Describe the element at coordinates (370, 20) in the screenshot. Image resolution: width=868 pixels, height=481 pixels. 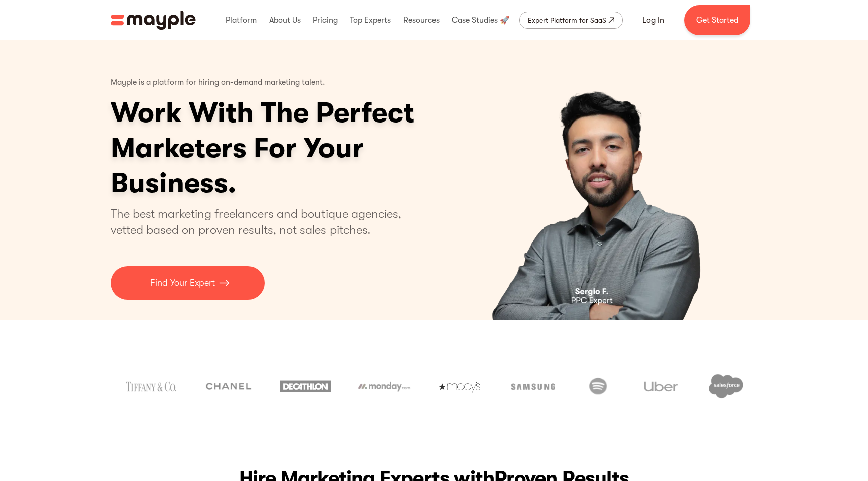
I see `div: Top Experts` at that location.